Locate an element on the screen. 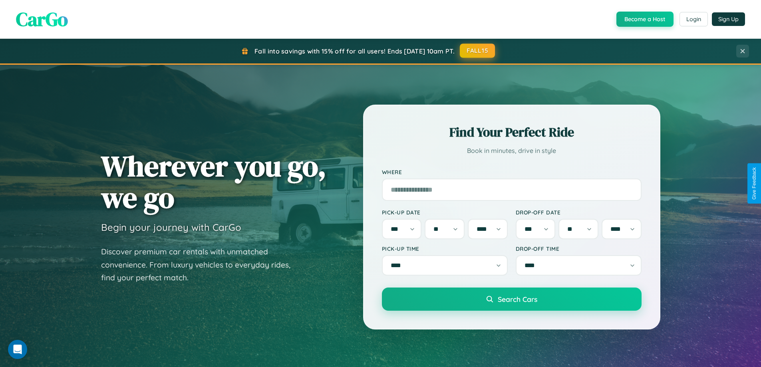  label: Drop-off Time is located at coordinates (579, 249).